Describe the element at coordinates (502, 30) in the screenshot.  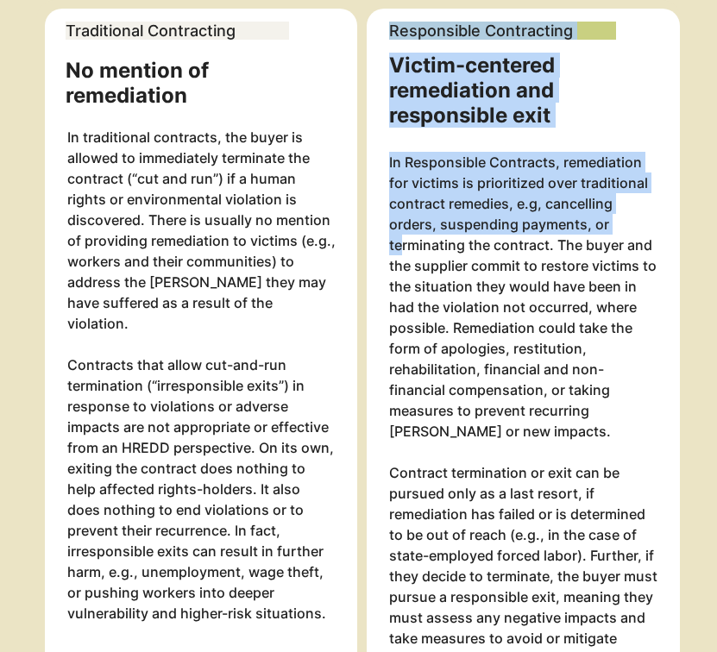
I see `p: Responsible Contracting` at that location.